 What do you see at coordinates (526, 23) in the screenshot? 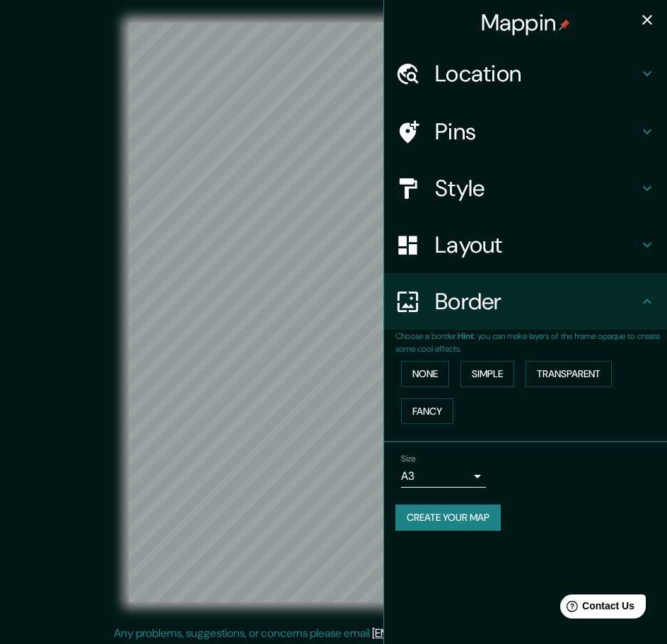
I see `h4: Mappin` at bounding box center [526, 23].